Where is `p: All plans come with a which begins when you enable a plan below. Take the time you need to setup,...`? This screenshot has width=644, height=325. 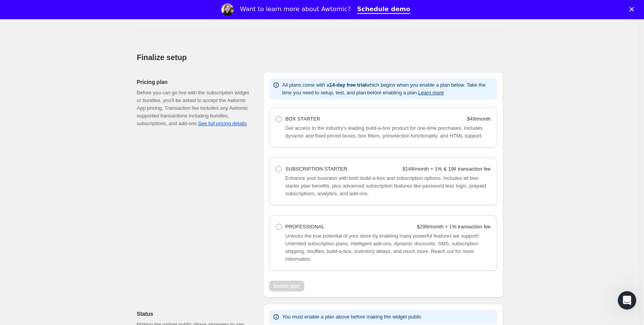
p: All plans come with a which begins when you enable a plan below. Take the time you need to setup,... is located at coordinates (388, 89).